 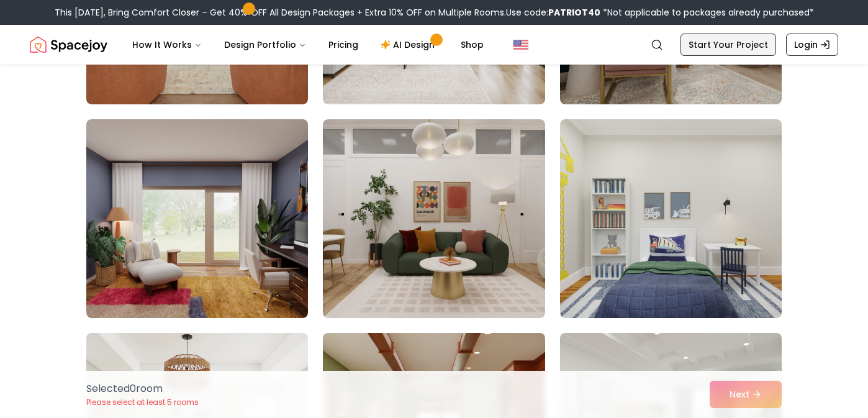 What do you see at coordinates (670, 218) in the screenshot?
I see `img: Room room-9` at bounding box center [670, 218].